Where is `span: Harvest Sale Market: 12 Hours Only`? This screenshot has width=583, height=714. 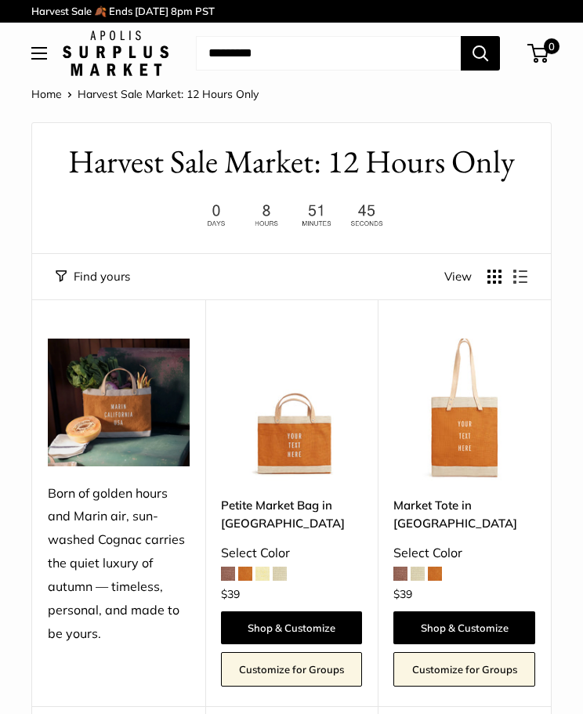 span: Harvest Sale Market: 12 Hours Only is located at coordinates (168, 94).